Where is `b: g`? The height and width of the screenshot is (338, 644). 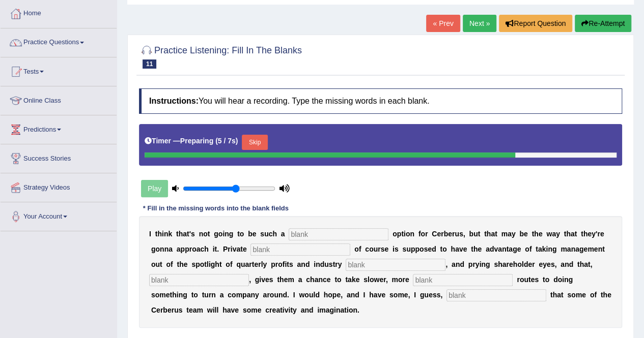
b: g is located at coordinates (216, 234).